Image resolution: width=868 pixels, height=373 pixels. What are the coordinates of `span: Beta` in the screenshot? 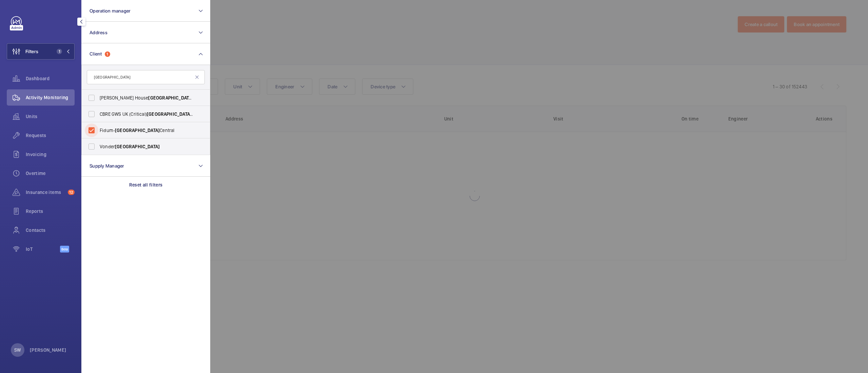 It's located at (64, 249).